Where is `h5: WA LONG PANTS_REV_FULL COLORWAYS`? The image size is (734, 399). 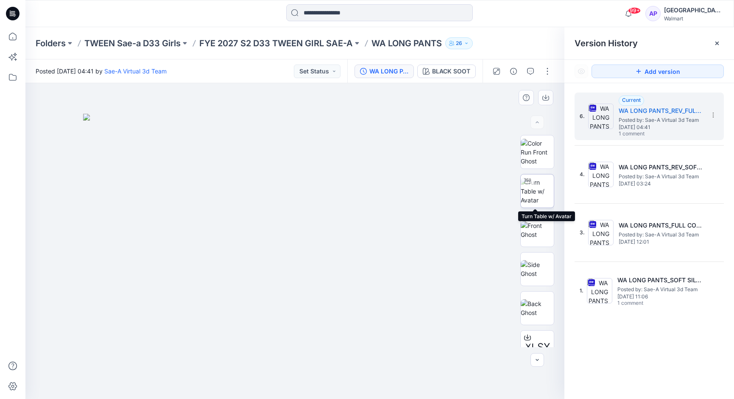 h5: WA LONG PANTS_REV_FULL COLORWAYS is located at coordinates (661, 111).